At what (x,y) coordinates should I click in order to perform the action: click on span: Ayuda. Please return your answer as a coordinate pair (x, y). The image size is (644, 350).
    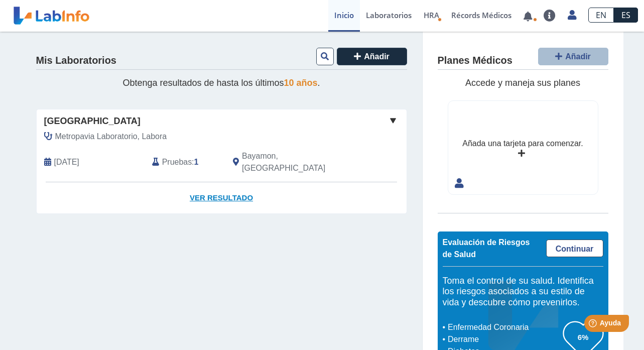
    Looking at the image, I should click on (55, 12).